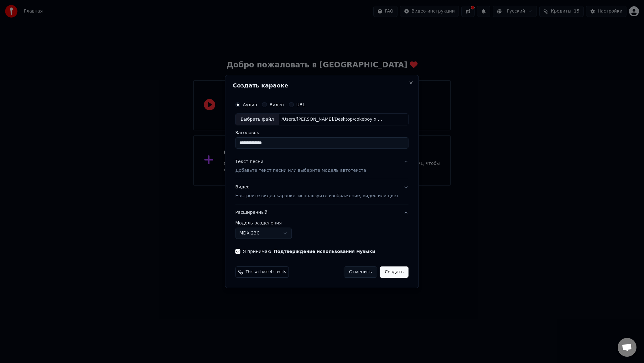 The height and width of the screenshot is (363, 644). Describe the element at coordinates (321, 223) in the screenshot. I see `label: Модель разделения` at that location.